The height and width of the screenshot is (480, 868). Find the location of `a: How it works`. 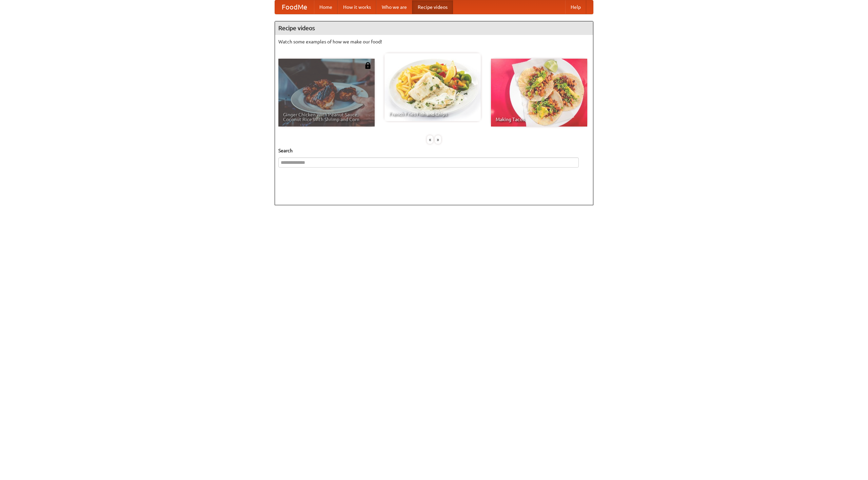

a: How it works is located at coordinates (357, 7).